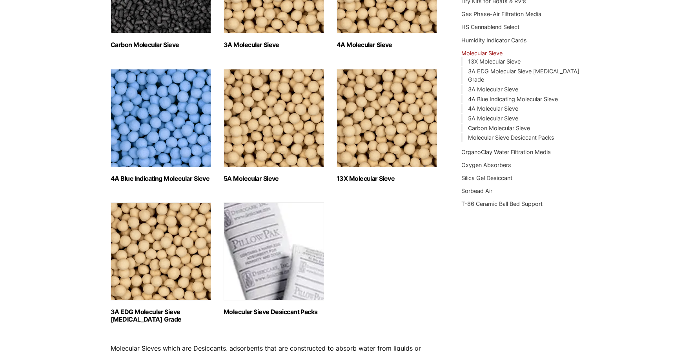 This screenshot has width=692, height=351. What do you see at coordinates (487, 178) in the screenshot?
I see `a: Silica Gel Desiccant` at bounding box center [487, 178].